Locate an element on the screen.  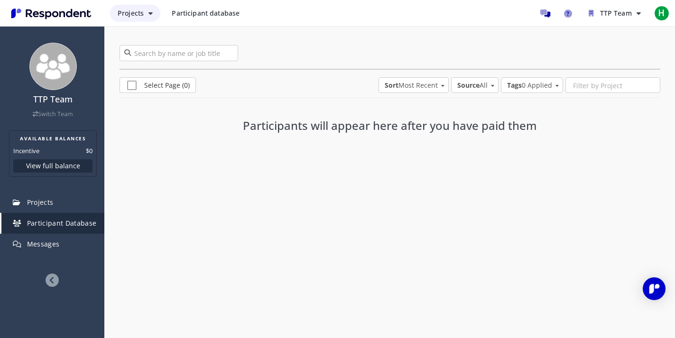
md-select: Sort: Most Recent is located at coordinates (413, 85).